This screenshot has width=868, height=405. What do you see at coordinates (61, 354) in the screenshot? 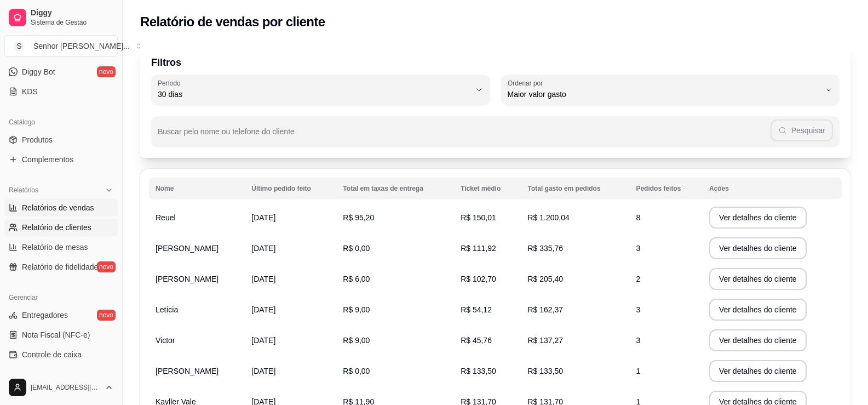
I see `a: Controle de caixa` at bounding box center [61, 354].